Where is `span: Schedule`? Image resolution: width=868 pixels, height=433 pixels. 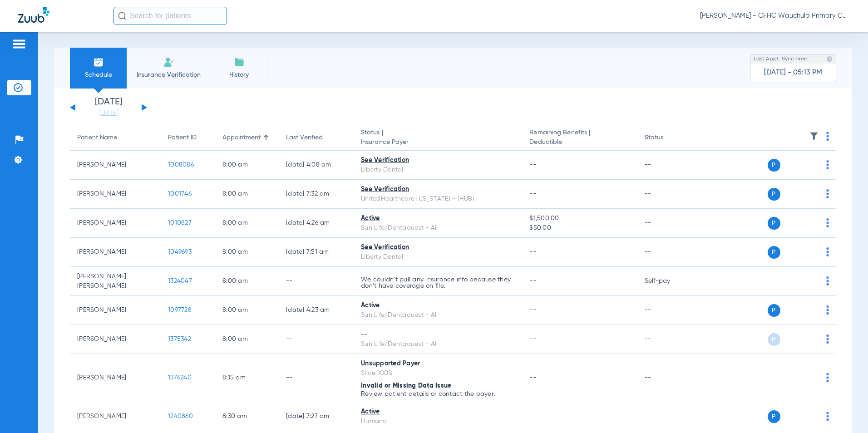
span: Schedule is located at coordinates (98, 75).